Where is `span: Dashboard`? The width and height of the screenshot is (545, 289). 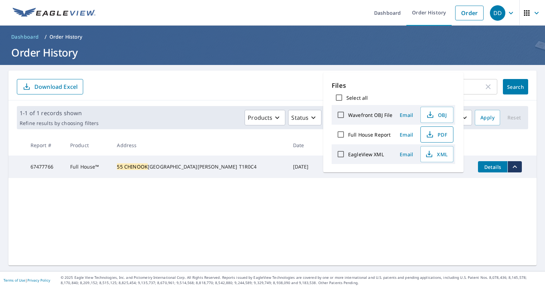 span: Dashboard is located at coordinates (25, 37).